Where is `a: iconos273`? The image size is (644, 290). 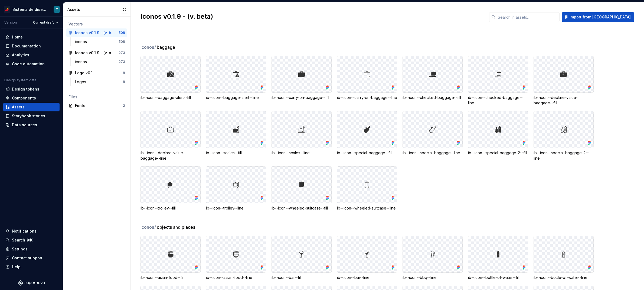
a: iconos273 is located at coordinates (100, 62).